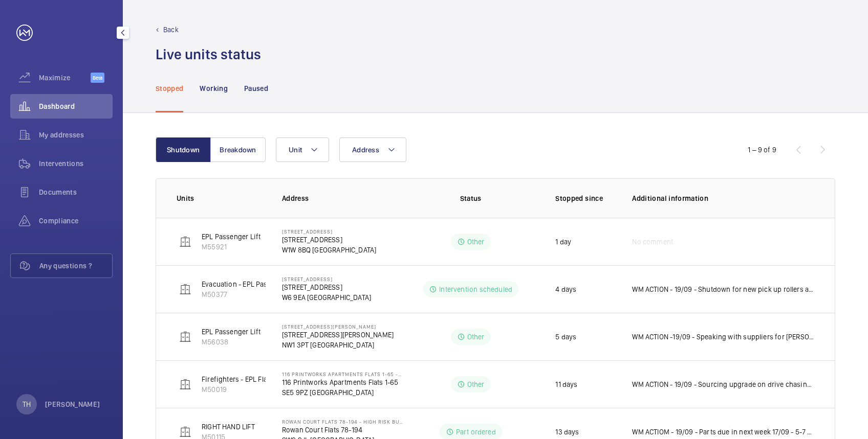 Image resolution: width=868 pixels, height=439 pixels. Describe the element at coordinates (470, 199) in the screenshot. I see `p: Status` at that location.